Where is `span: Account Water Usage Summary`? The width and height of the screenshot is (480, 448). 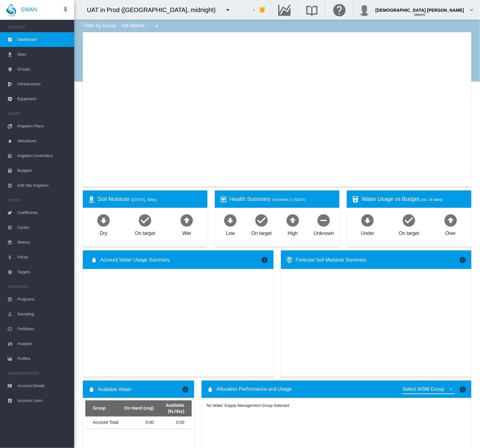
span: Account Water Usage Summary is located at coordinates (180, 260).